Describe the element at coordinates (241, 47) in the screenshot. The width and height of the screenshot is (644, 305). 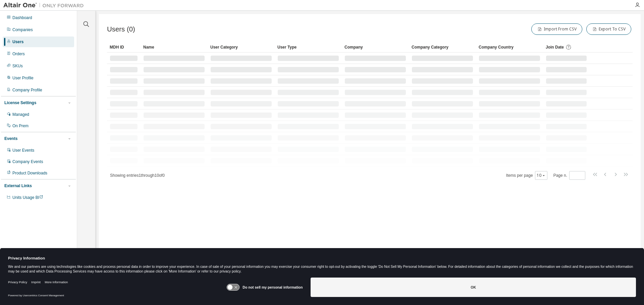
I see `div: User Category` at that location.